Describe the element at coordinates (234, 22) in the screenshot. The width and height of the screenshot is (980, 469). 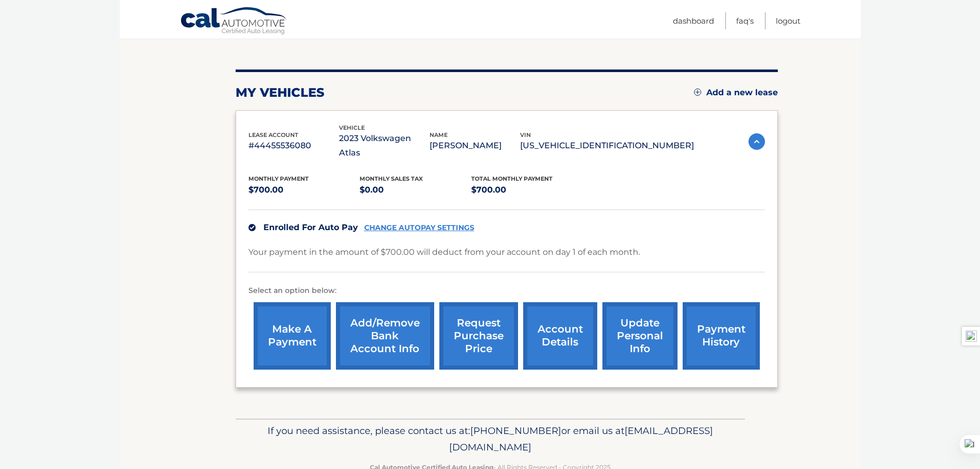
I see `a: Cal Automotive` at that location.